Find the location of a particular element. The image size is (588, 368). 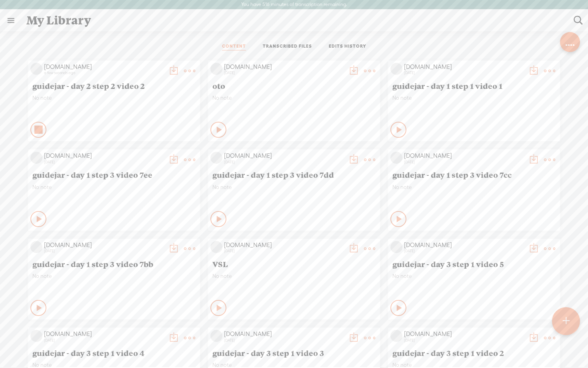

span: guidejar - day 1 step 3 video 7ee is located at coordinates (114, 174).